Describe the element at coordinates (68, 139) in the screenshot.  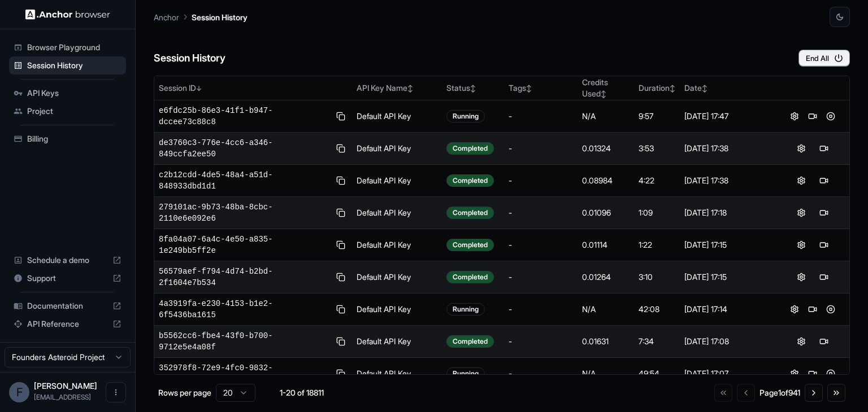
I see `div: Billing` at that location.